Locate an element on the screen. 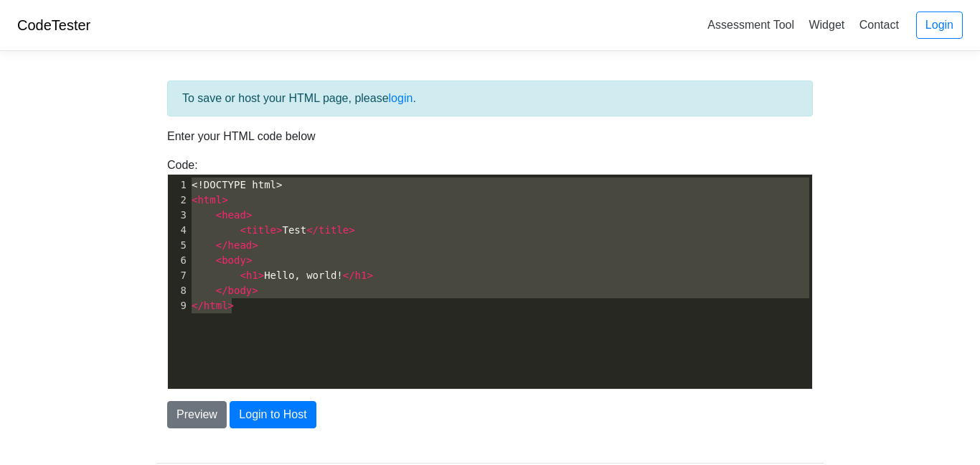 The height and width of the screenshot is (465, 980). a: Widget is located at coordinates (826, 25).